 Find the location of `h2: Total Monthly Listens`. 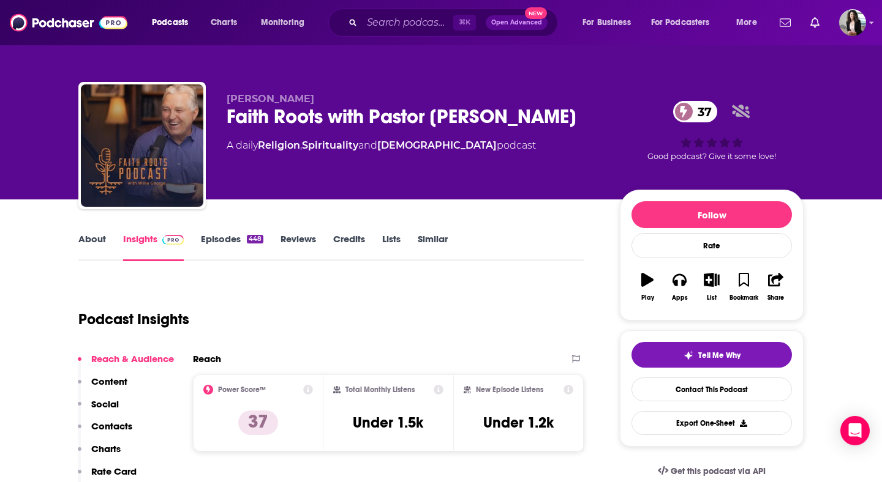

h2: Total Monthly Listens is located at coordinates (380, 390).